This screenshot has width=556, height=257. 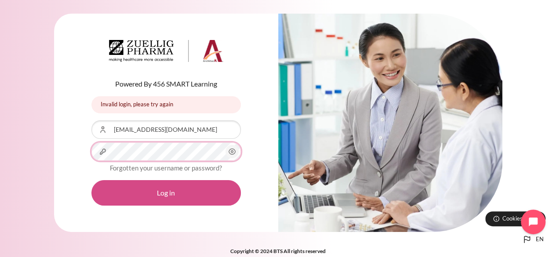 What do you see at coordinates (278, 251) in the screenshot?
I see `strong: Copyright © 2024 BTS All rights reserved` at bounding box center [278, 251].